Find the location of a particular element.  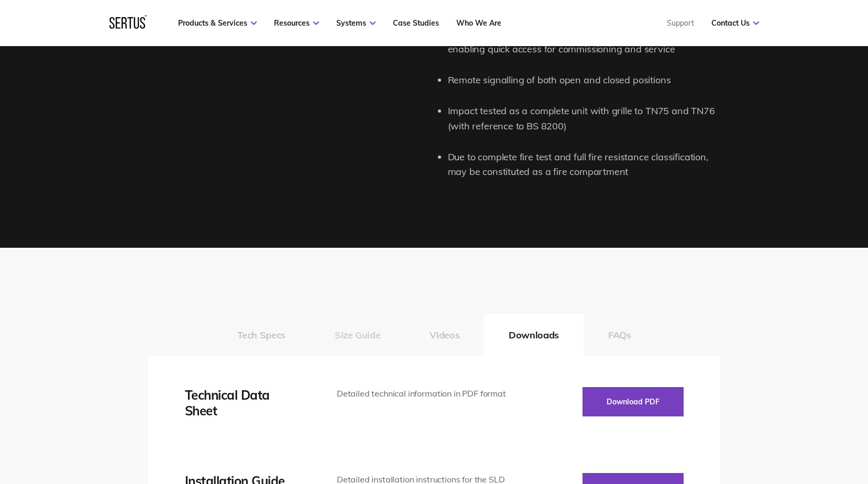

a: Who We Are is located at coordinates (479, 23).